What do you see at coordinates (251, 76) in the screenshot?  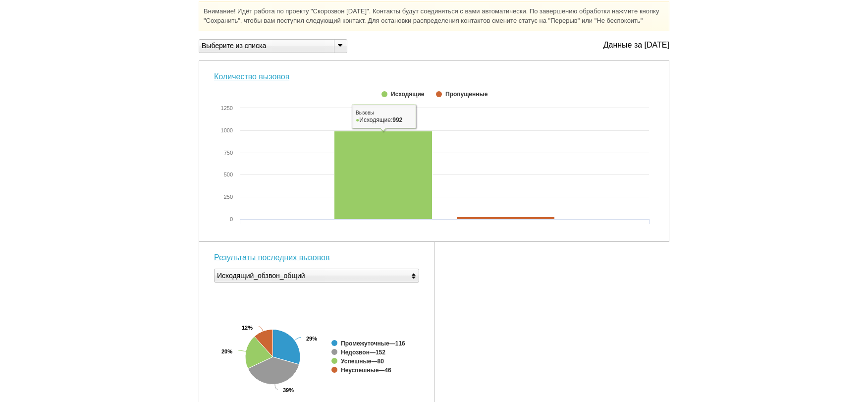 I see `a: Количество вызовов` at bounding box center [251, 76].